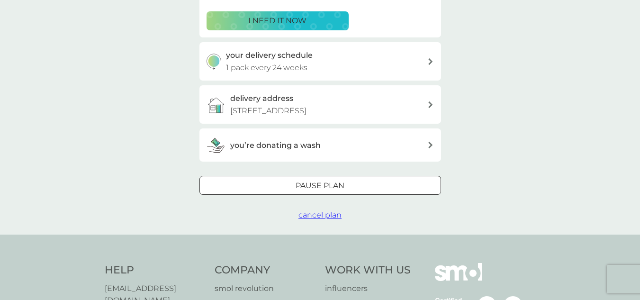  What do you see at coordinates (275, 145) in the screenshot?
I see `h3: you’re donating a wash` at bounding box center [275, 145].